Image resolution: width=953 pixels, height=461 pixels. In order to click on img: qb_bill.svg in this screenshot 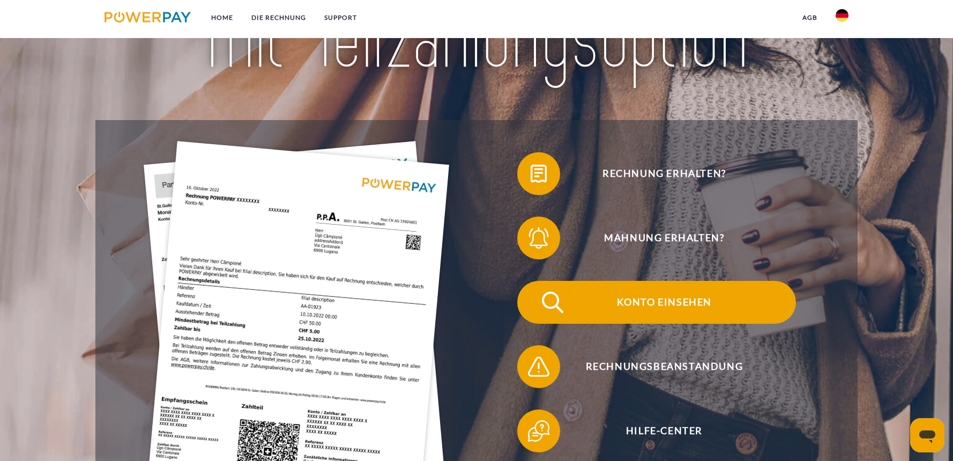, I will do `click(539, 174)`.